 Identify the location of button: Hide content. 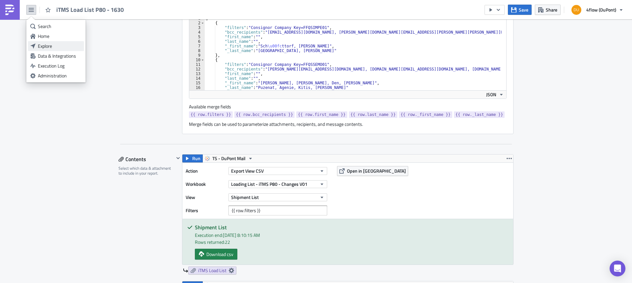
(178, 158).